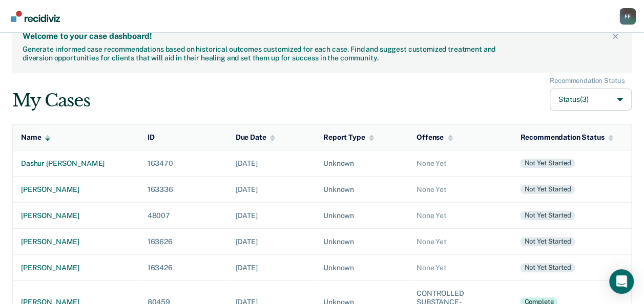  I want to click on div: Due Date, so click(255, 138).